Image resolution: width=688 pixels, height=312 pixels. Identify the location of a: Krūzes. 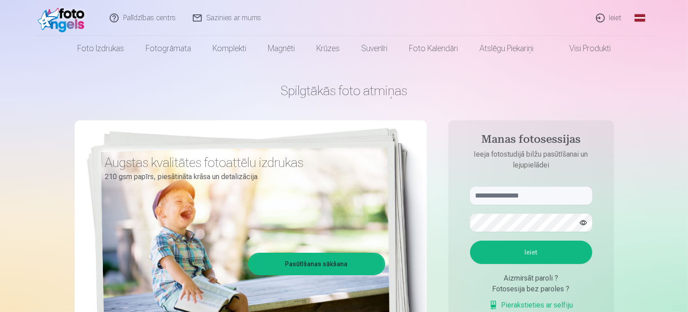
(328, 49).